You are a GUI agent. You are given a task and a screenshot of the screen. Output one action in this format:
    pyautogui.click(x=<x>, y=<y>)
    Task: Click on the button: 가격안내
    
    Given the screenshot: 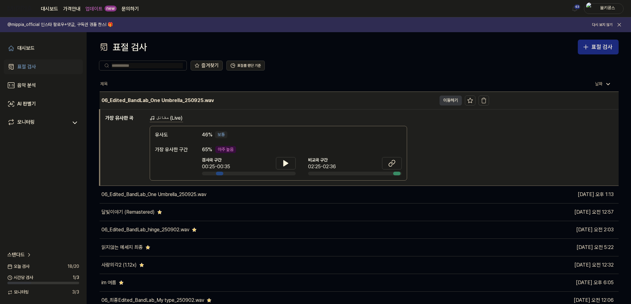 What is the action you would take?
    pyautogui.click(x=72, y=9)
    